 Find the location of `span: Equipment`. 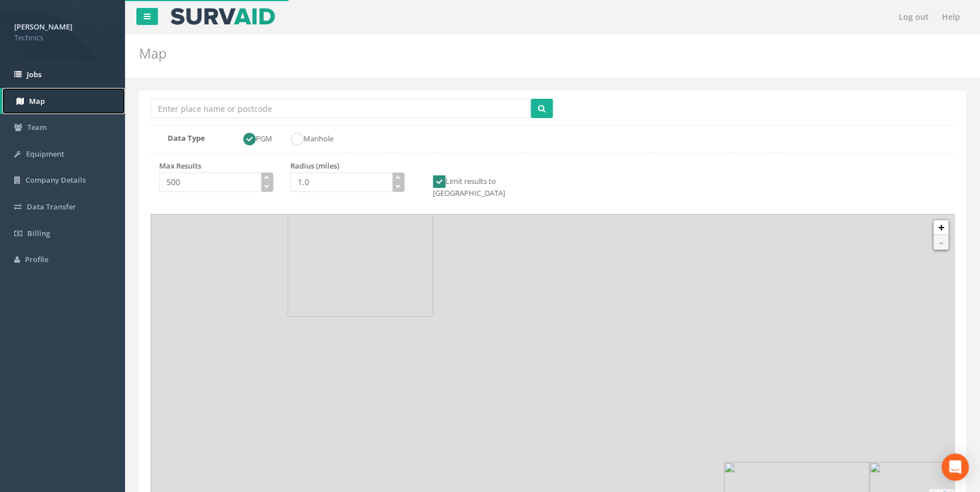

span: Equipment is located at coordinates (45, 153).